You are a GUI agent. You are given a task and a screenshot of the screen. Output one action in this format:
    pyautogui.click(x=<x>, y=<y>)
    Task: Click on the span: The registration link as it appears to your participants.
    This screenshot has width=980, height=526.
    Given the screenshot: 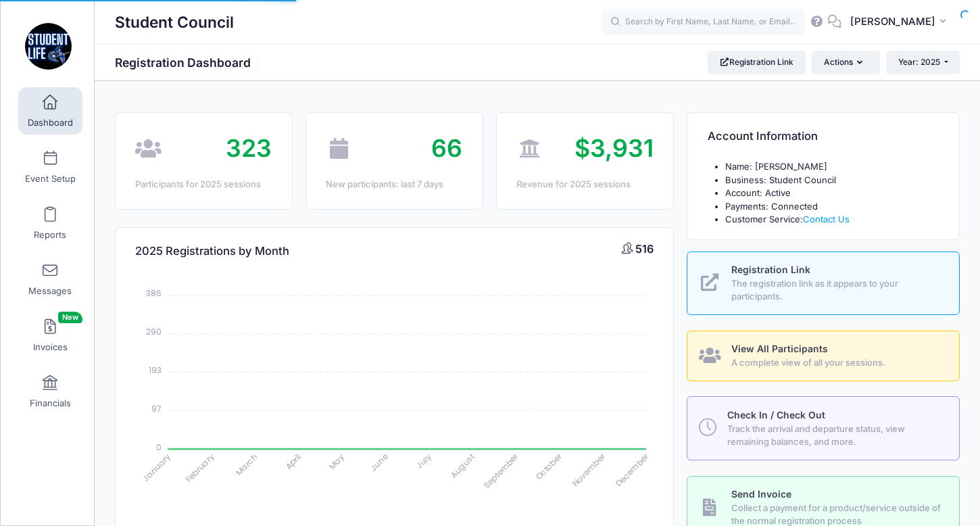 What is the action you would take?
    pyautogui.click(x=838, y=290)
    